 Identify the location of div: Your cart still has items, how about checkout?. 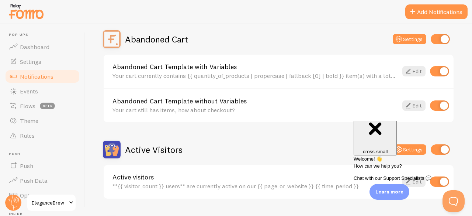
(255, 110).